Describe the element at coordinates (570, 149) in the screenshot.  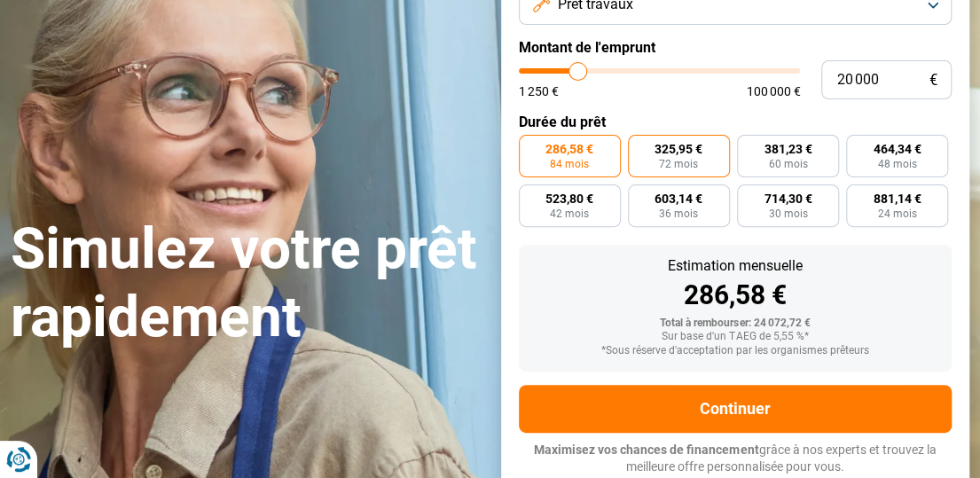
I see `span: 286,58 €` at that location.